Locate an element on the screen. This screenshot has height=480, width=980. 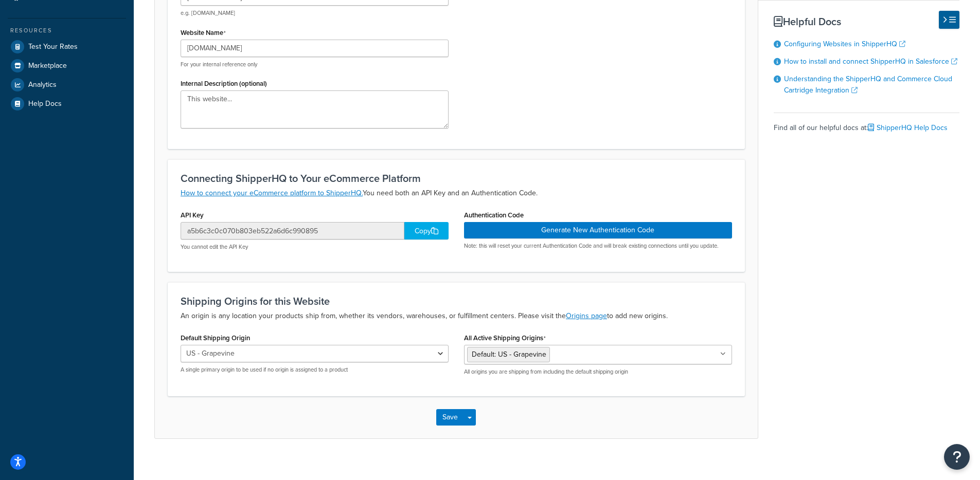
li: Help Docs is located at coordinates (67, 104).